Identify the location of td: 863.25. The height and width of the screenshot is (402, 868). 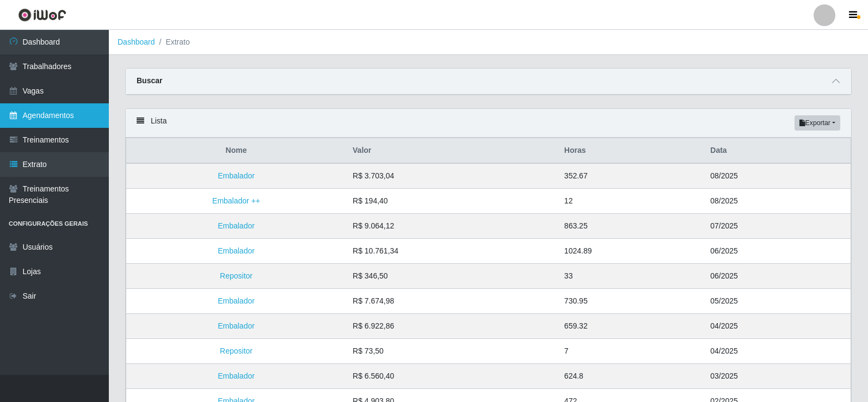
(631, 226).